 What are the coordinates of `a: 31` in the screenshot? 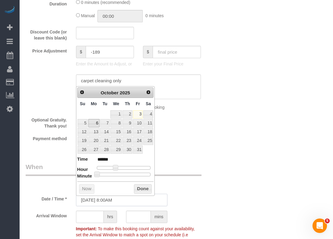 It's located at (138, 149).